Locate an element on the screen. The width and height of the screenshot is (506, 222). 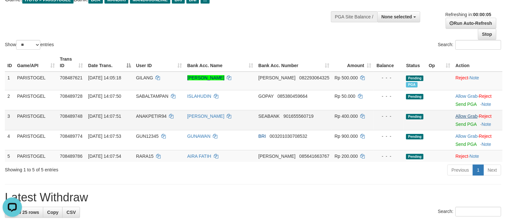
span: GUN12345 is located at coordinates (147, 136).